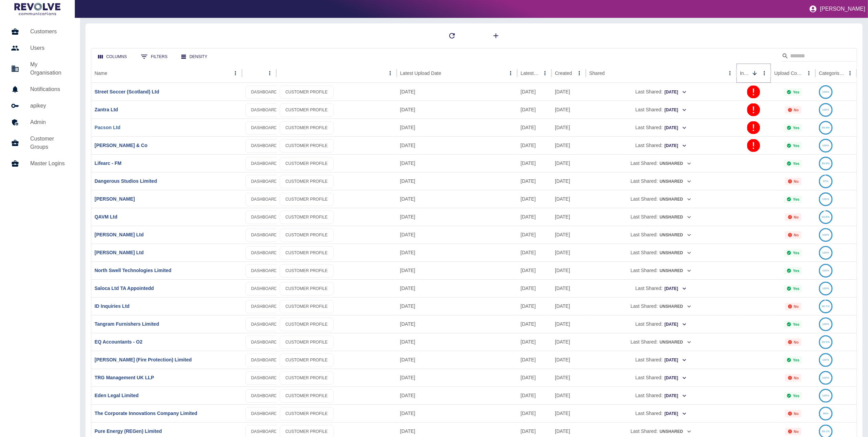 Image resolution: width=868 pixels, height=437 pixels. Describe the element at coordinates (235, 73) in the screenshot. I see `button: Name column menu` at that location.